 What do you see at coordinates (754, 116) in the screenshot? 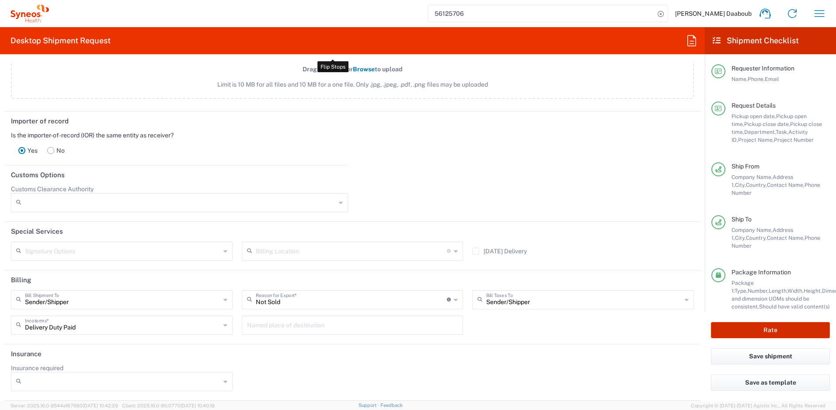
I see `span: Pickup open date,` at bounding box center [754, 116].